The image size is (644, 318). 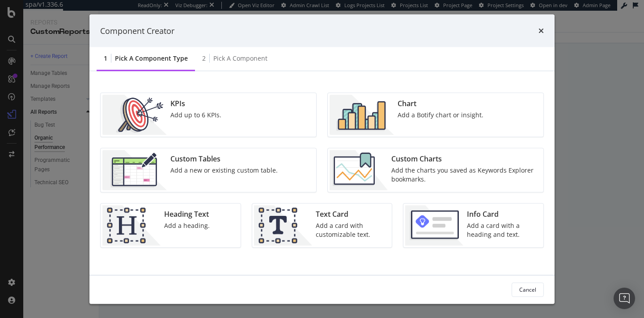 I want to click on div: times, so click(x=541, y=31).